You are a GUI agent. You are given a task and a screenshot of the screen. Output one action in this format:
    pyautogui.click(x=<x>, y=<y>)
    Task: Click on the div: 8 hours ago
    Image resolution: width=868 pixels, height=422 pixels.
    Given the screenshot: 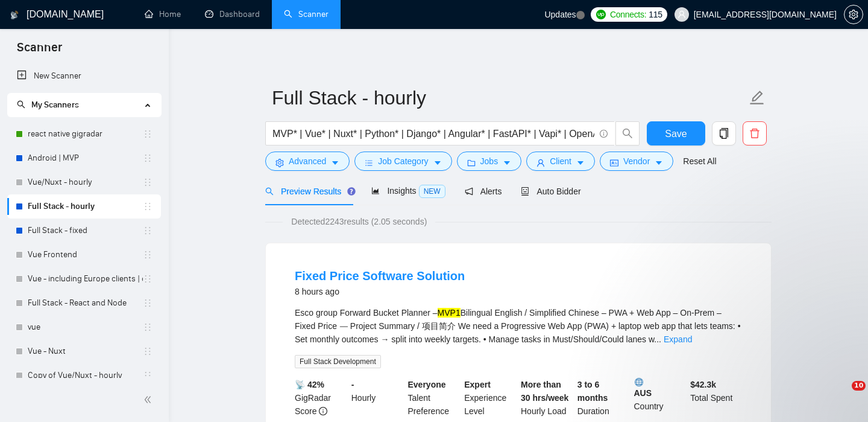 What is the action you would take?
    pyautogui.click(x=380, y=292)
    